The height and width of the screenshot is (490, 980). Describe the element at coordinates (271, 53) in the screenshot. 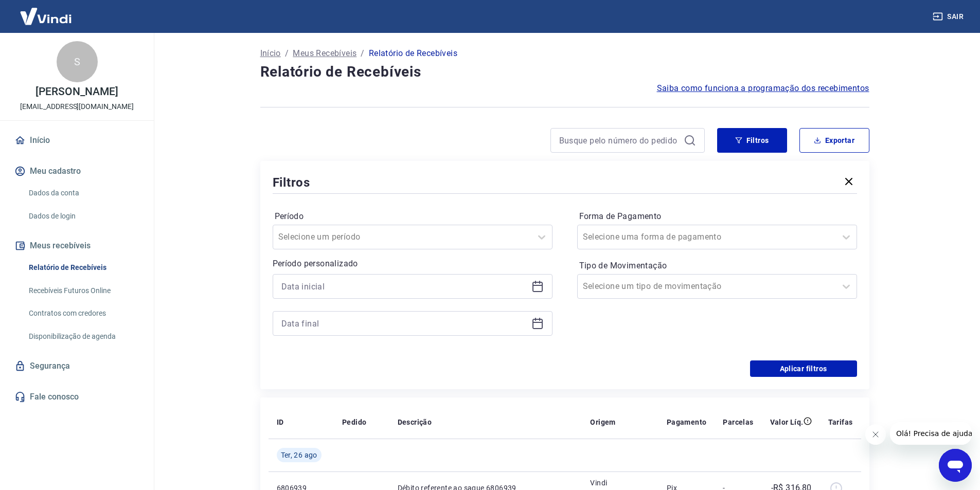

I see `p: Início` at that location.